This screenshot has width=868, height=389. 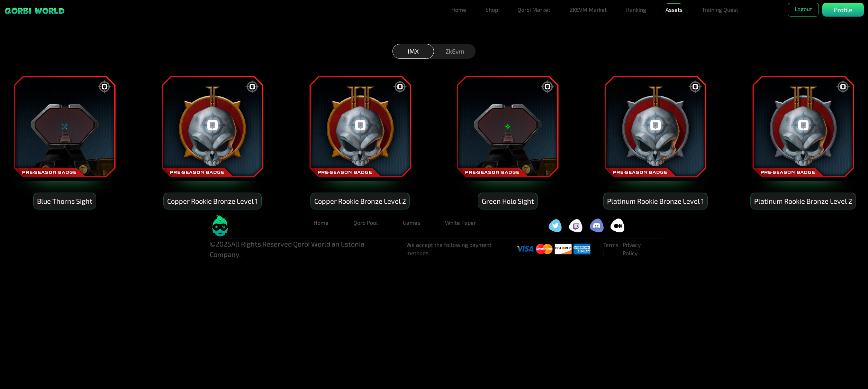 I want to click on a: Games, so click(x=411, y=223).